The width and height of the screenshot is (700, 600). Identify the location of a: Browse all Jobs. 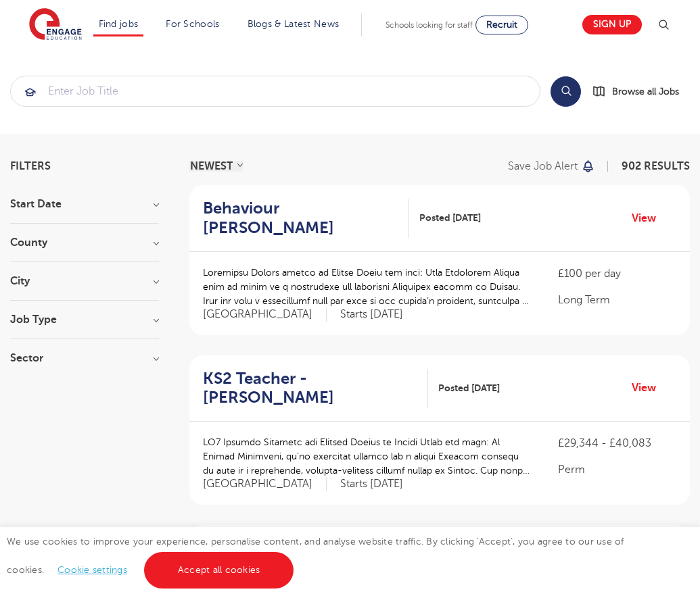
(641, 91).